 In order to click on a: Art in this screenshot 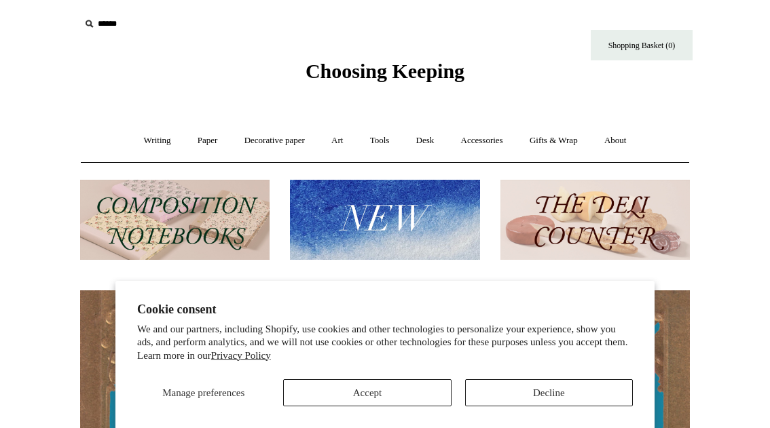, I will do `click(337, 141)`.